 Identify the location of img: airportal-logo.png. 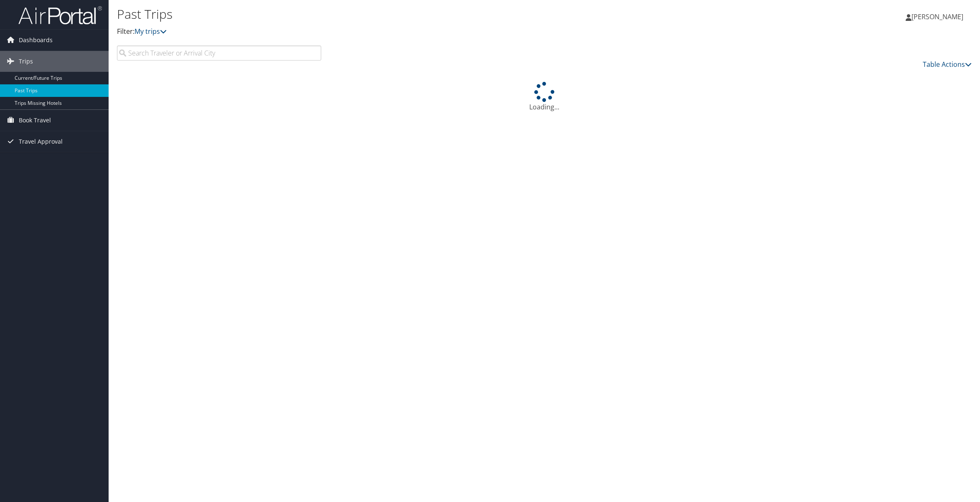
(60, 15).